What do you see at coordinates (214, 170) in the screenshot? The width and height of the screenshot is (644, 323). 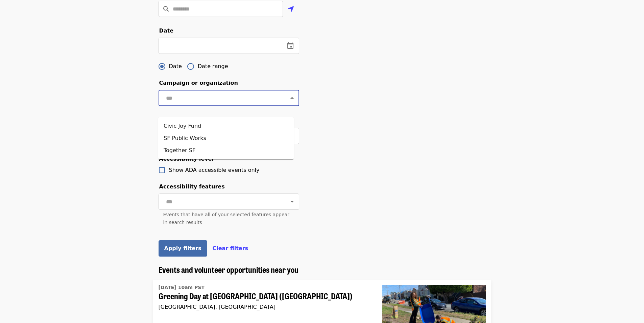 I see `span: Show ADA accessible events only` at bounding box center [214, 170].